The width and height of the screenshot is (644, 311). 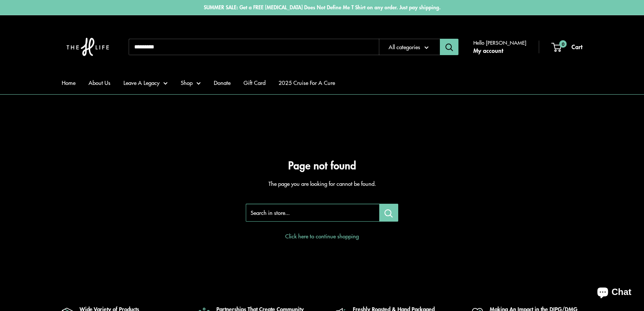 I want to click on span: 0, so click(x=563, y=44).